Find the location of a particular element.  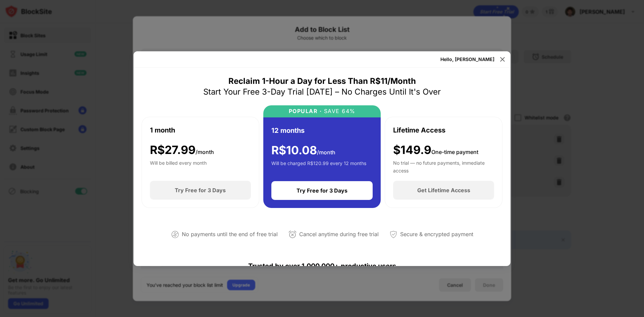

span: One-time payment is located at coordinates (455, 152).